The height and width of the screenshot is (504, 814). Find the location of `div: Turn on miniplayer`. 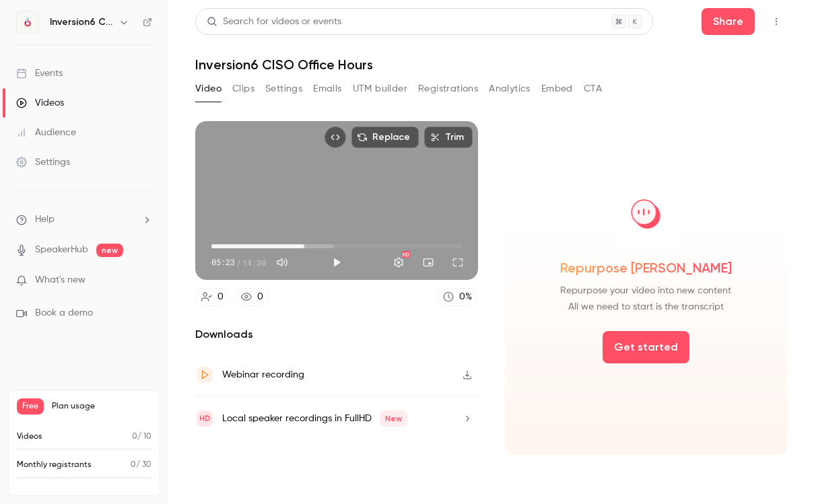

div: Turn on miniplayer is located at coordinates (428, 262).